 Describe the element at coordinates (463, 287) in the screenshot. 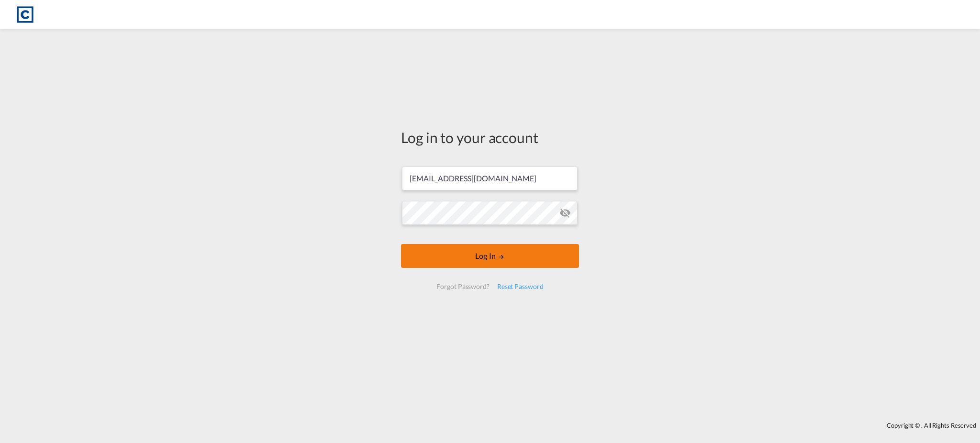

I see `div: Forgot Password?` at that location.